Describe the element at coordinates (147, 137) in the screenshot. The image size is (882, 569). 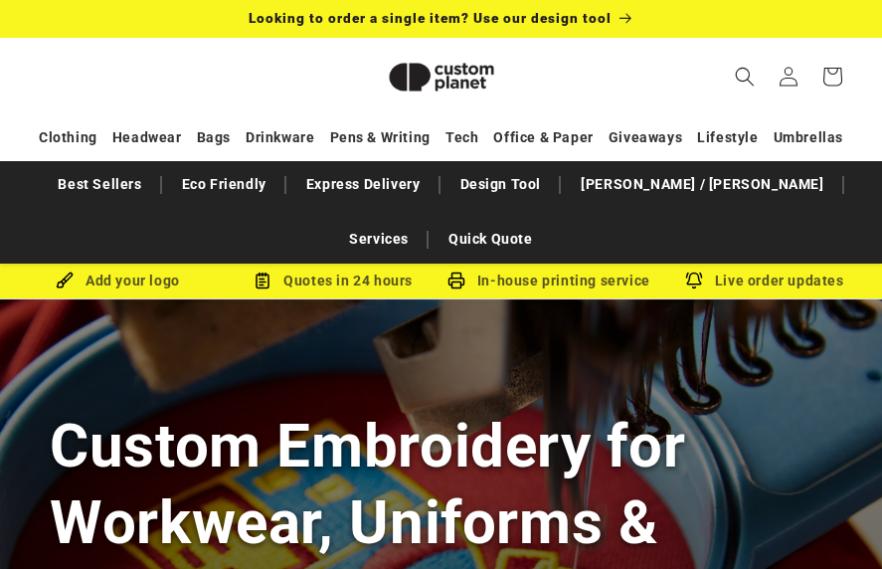
I see `a: Headwear` at that location.